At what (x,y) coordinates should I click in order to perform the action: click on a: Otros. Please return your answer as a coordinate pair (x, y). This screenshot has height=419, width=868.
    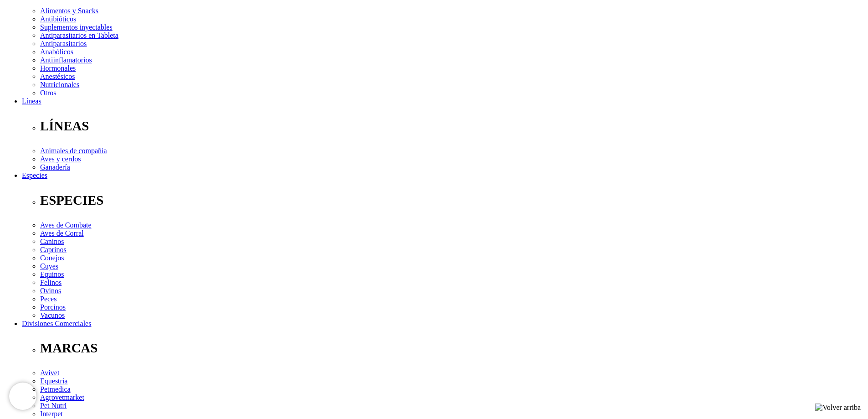
    Looking at the image, I should click on (48, 93).